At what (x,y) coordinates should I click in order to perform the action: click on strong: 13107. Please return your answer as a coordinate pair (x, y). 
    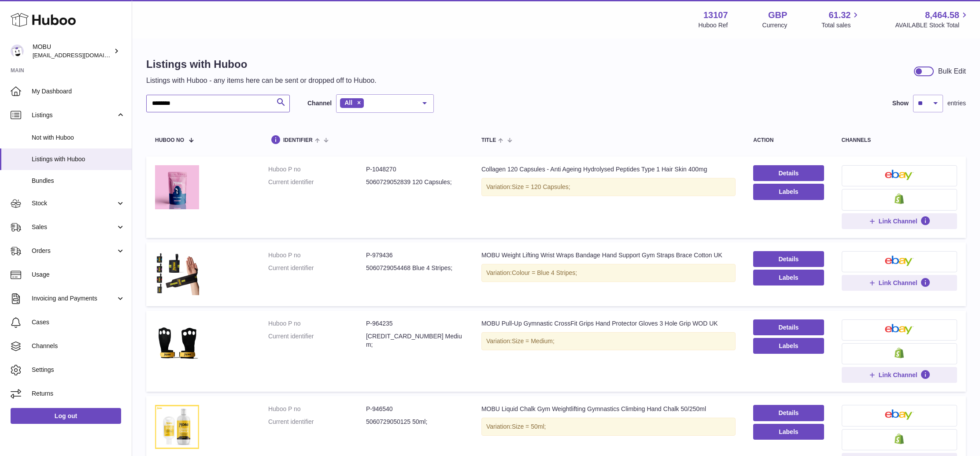
    Looking at the image, I should click on (716, 15).